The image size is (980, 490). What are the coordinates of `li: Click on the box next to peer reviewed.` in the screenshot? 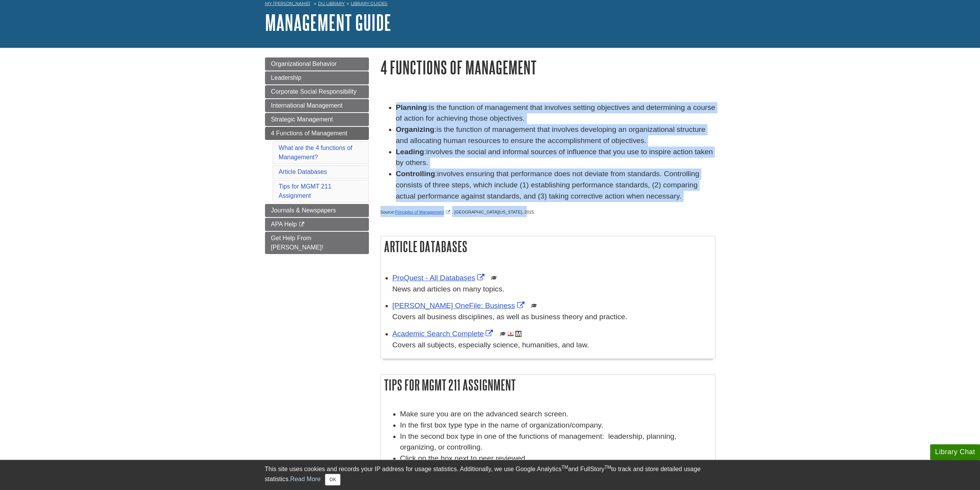 It's located at (556, 458).